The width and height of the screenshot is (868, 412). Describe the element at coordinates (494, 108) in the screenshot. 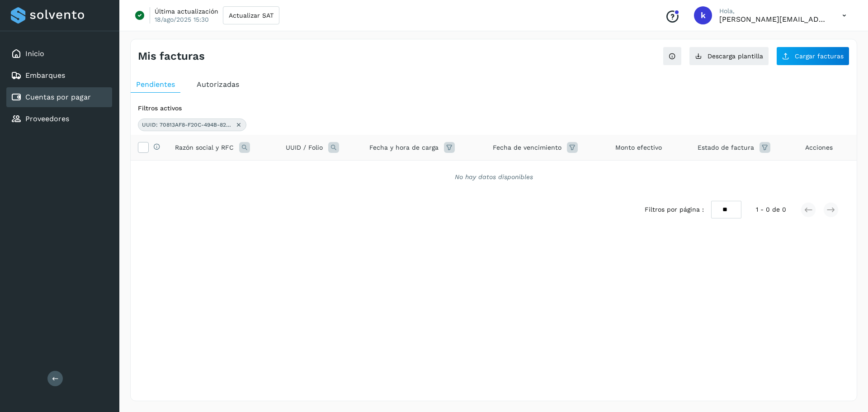

I see `div: Filtros activos` at that location.